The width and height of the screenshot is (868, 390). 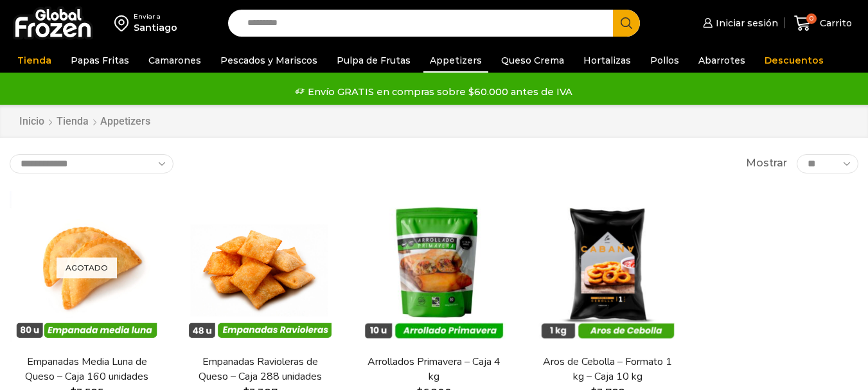 I want to click on nav: Breadcrumb, so click(x=84, y=122).